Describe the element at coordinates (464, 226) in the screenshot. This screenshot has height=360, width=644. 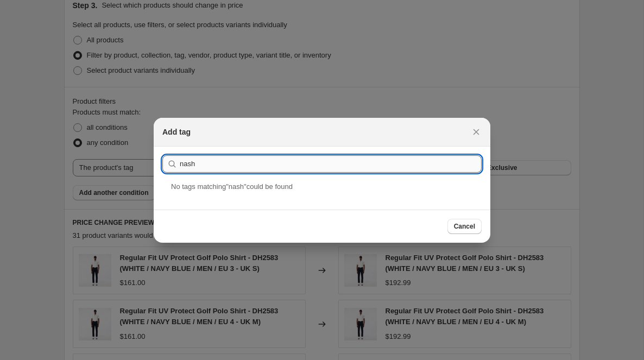
I see `button: Cancel` at that location.